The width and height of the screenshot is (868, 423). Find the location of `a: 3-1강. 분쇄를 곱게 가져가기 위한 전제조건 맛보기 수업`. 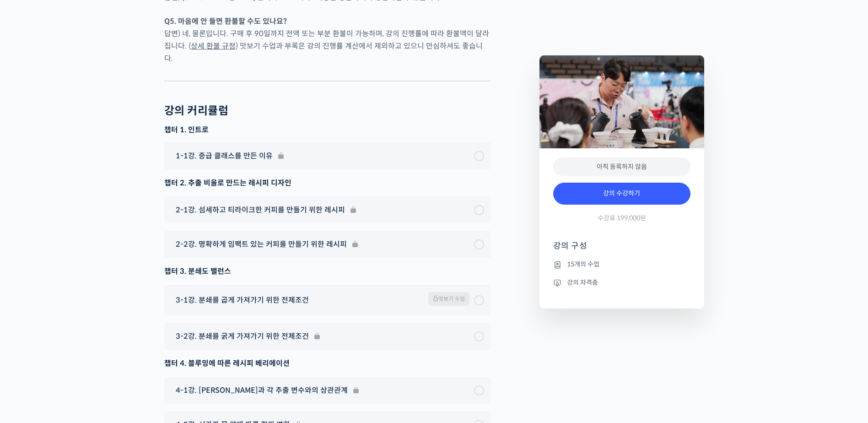

a: 3-1강. 분쇄를 곱게 가져가기 위한 전제조건 맛보기 수업 is located at coordinates (328, 299).